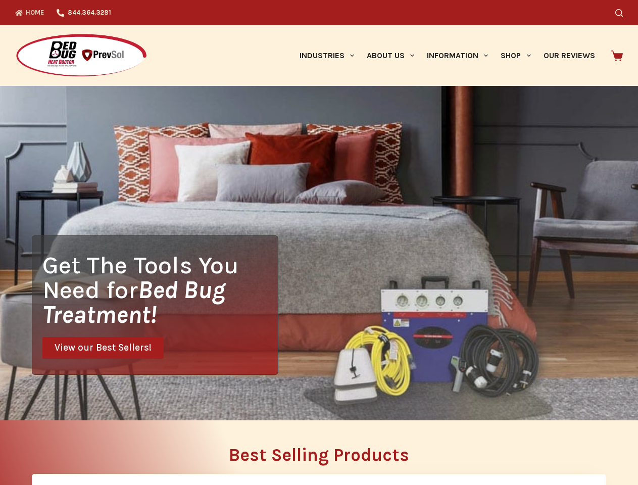  Describe the element at coordinates (319, 455) in the screenshot. I see `h2: Best Selling Products` at that location.